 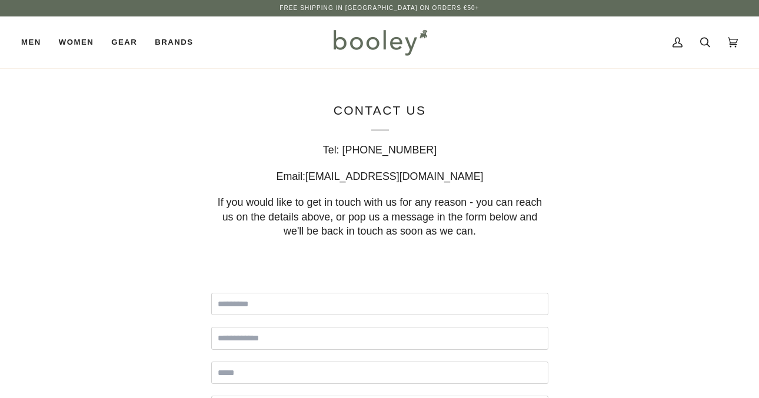 I want to click on span: Gear, so click(x=124, y=42).